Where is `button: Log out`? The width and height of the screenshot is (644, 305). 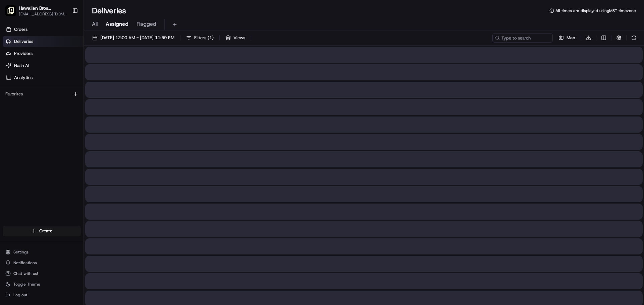
button: Log out is located at coordinates (42, 295).